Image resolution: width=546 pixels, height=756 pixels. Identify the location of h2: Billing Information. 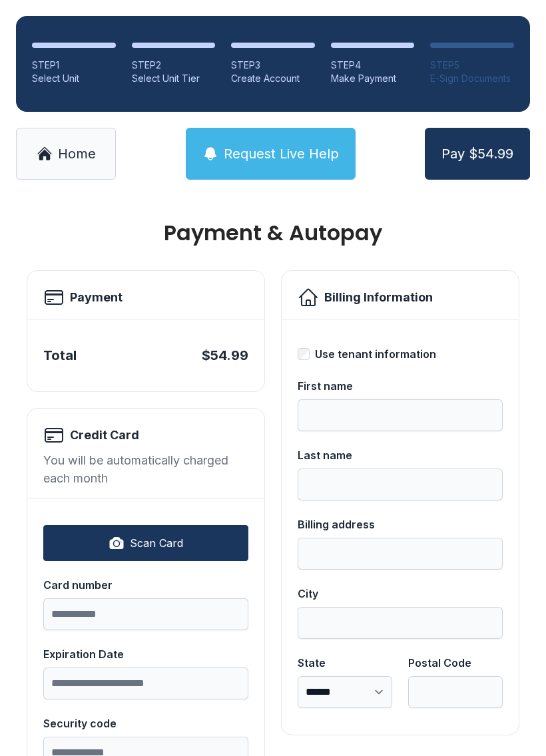
(378, 298).